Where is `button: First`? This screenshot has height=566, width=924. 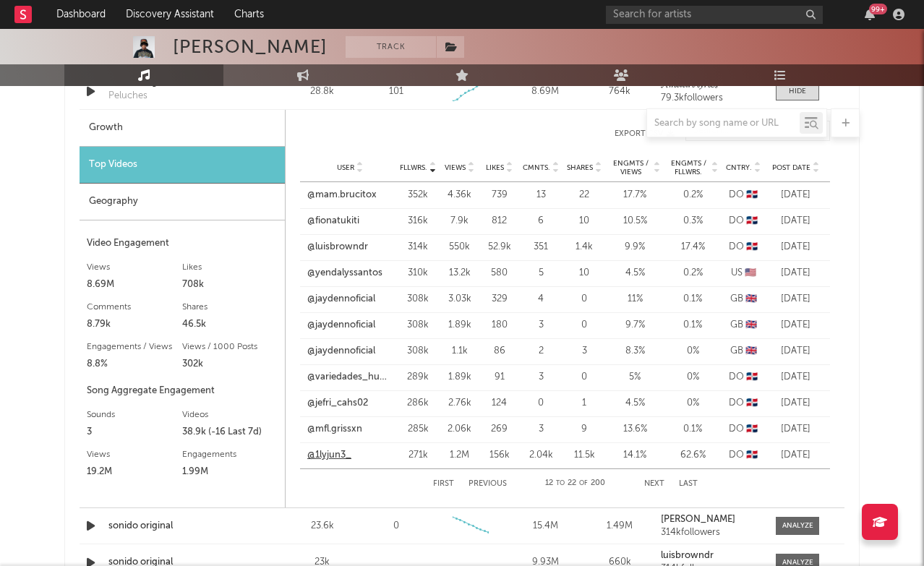 button: First is located at coordinates (443, 484).